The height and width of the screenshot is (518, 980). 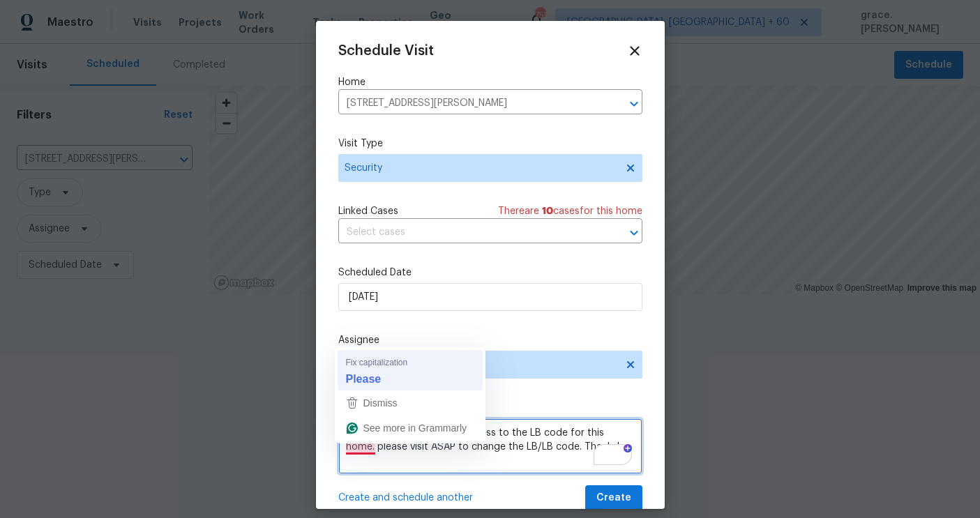 What do you see at coordinates (386, 51) in the screenshot?
I see `span: Schedule Visit` at bounding box center [386, 51].